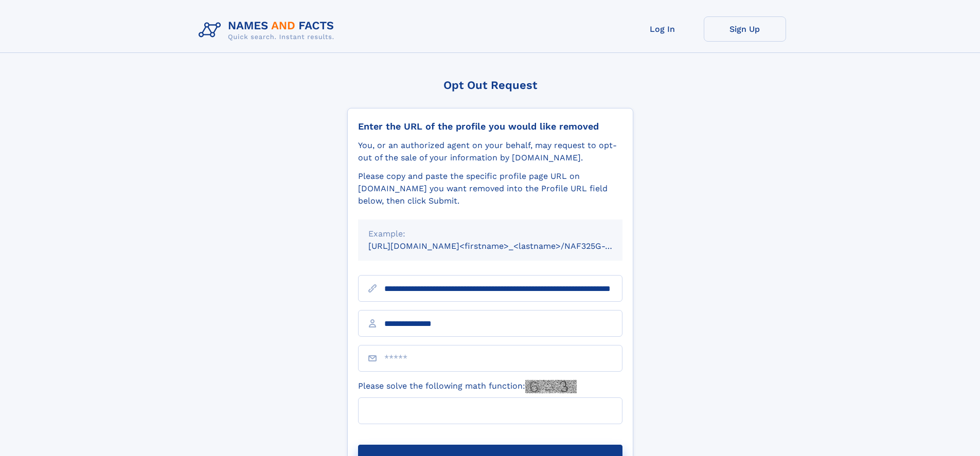 The width and height of the screenshot is (980, 456). What do you see at coordinates (490, 234) in the screenshot?
I see `div: Example:` at bounding box center [490, 234].